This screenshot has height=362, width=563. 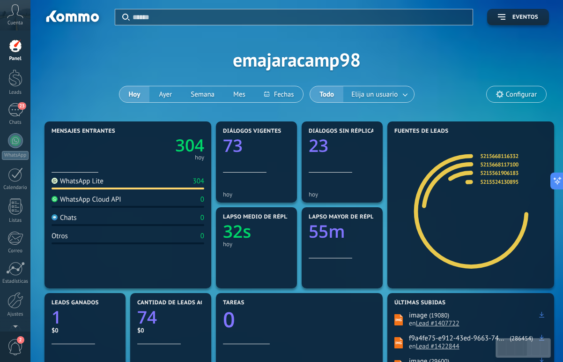 I want to click on text: 73, so click(x=233, y=145).